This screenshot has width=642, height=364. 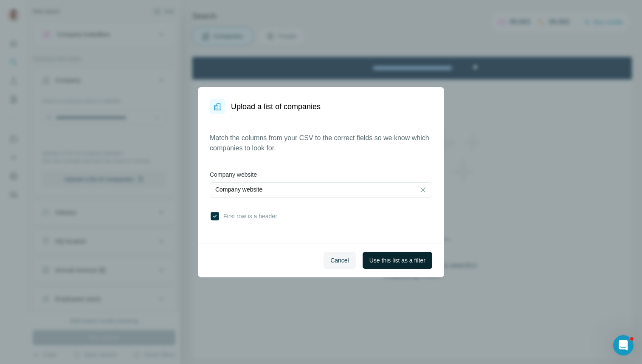 I want to click on span: Cancel, so click(x=340, y=260).